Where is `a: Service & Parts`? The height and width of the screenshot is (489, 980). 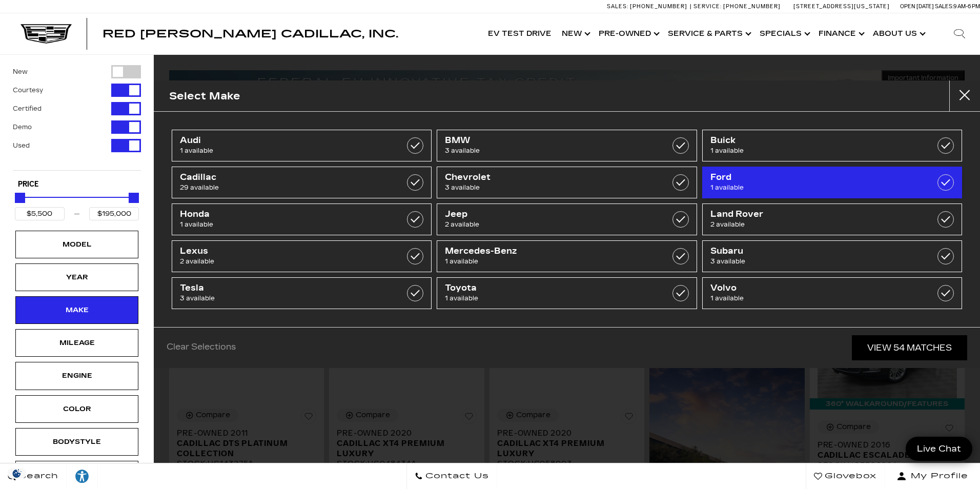 a: Service & Parts is located at coordinates (708, 34).